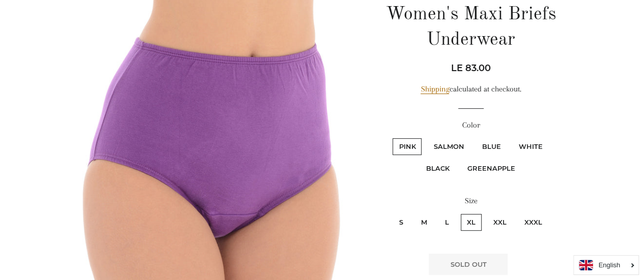 The width and height of the screenshot is (644, 280). What do you see at coordinates (470, 201) in the screenshot?
I see `label: Size` at bounding box center [470, 201].